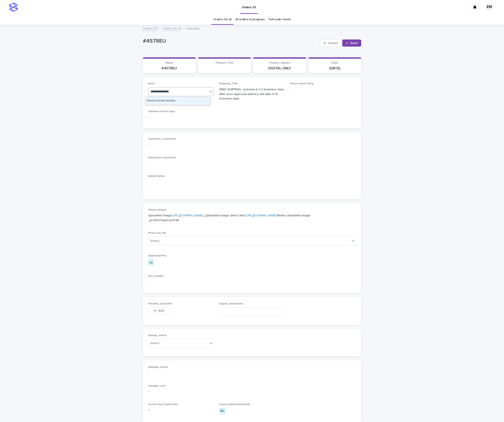 This screenshot has width=504, height=422. Describe the element at coordinates (157, 256) in the screenshot. I see `span: Additional Pet` at that location.